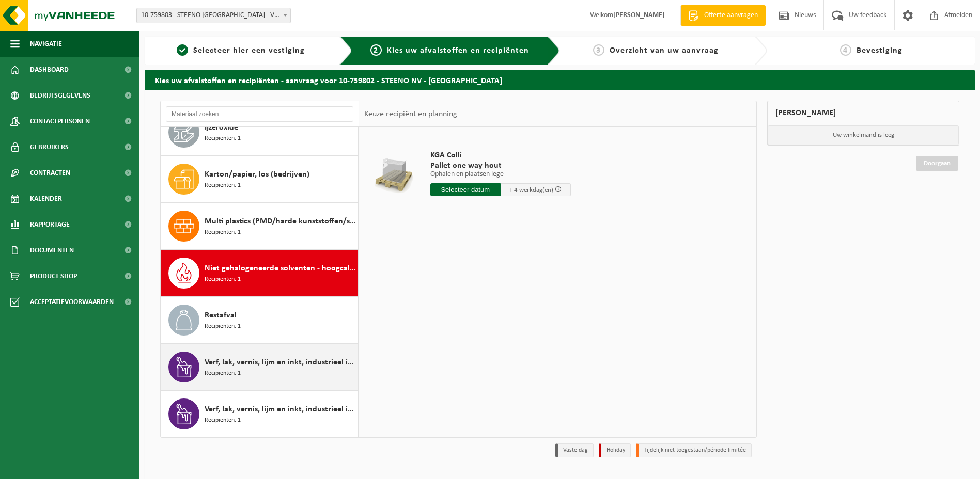  What do you see at coordinates (60, 96) in the screenshot?
I see `span: Bedrijfsgegevens` at bounding box center [60, 96].